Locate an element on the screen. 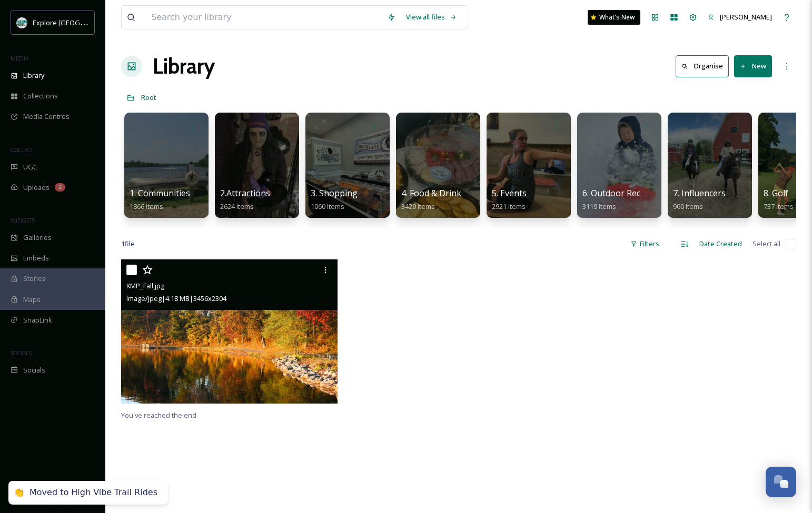  a: Library is located at coordinates (184, 66).